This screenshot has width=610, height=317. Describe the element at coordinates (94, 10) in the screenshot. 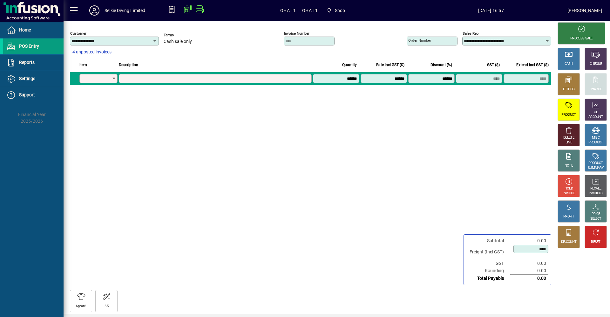

I see `button: Profile` at that location.